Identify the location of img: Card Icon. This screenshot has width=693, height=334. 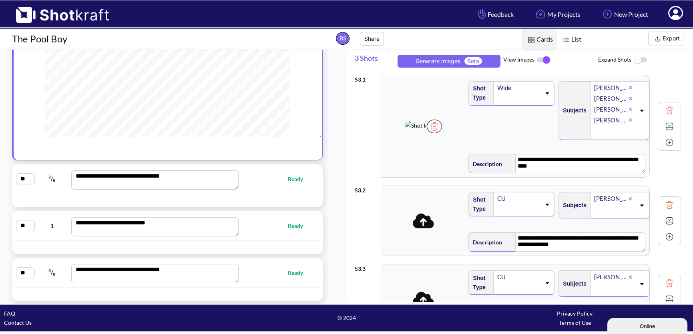
(531, 40).